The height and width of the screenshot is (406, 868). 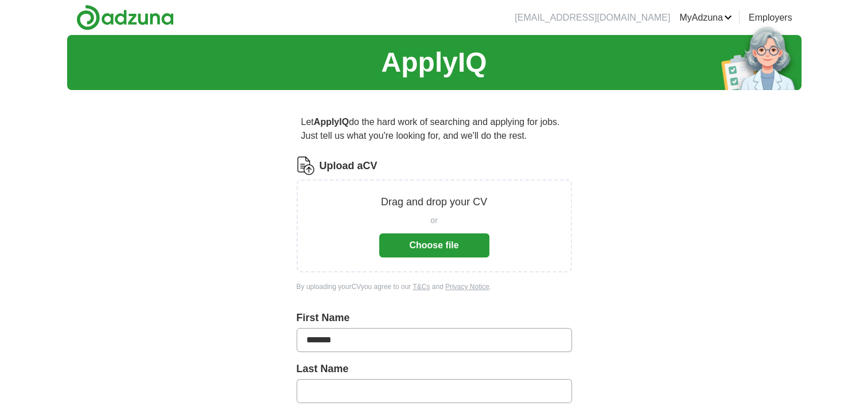 What do you see at coordinates (771, 18) in the screenshot?
I see `a: Employers` at bounding box center [771, 18].